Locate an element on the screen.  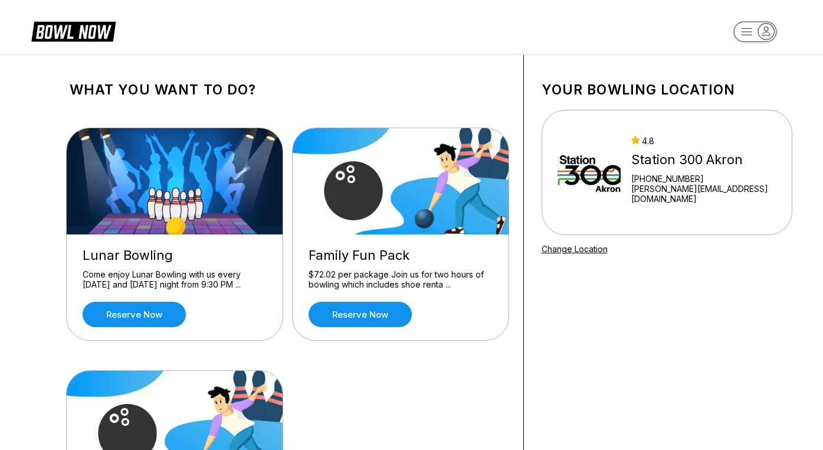
a: Change Location is located at coordinates (575, 248).